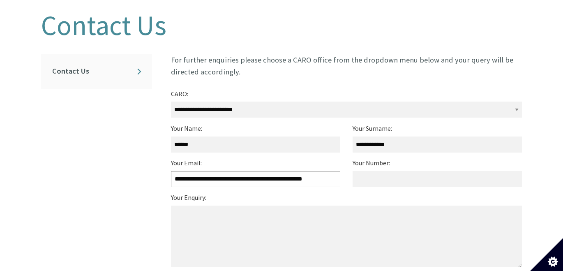 This screenshot has width=563, height=271. What do you see at coordinates (546, 254) in the screenshot?
I see `button: Set cookie preferences` at bounding box center [546, 254].